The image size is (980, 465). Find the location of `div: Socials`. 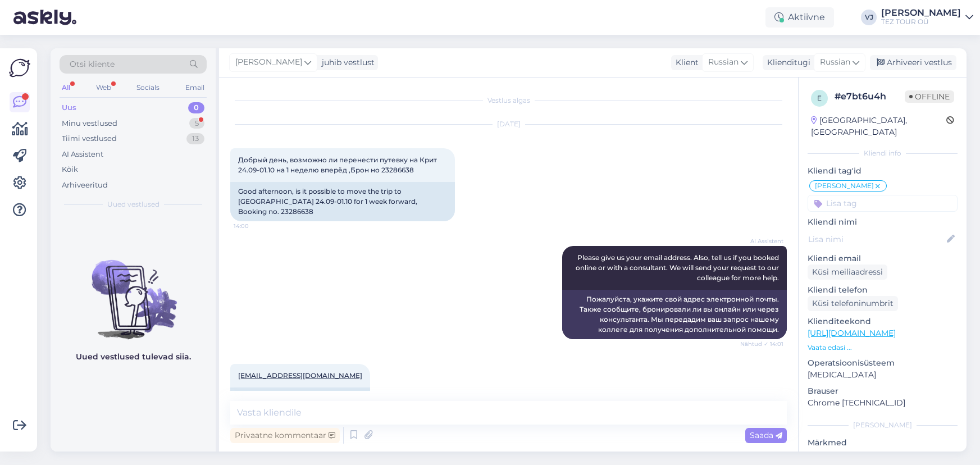

div: Socials is located at coordinates (148, 88).